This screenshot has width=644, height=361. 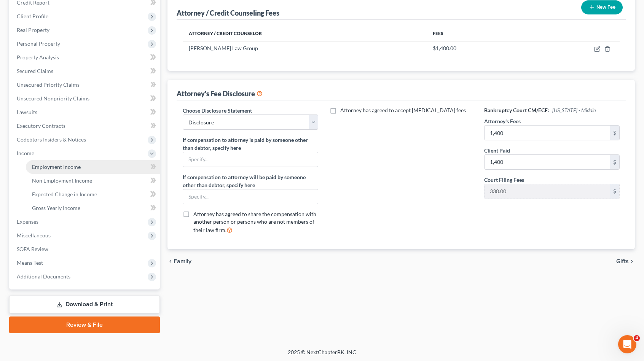 What do you see at coordinates (34, 235) in the screenshot?
I see `span: Miscellaneous` at bounding box center [34, 235].